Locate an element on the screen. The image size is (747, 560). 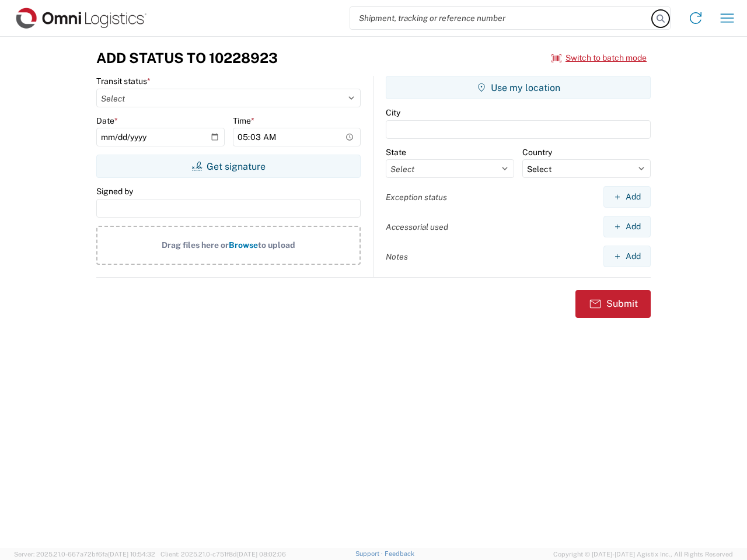
button: Get signature is located at coordinates (229, 166).